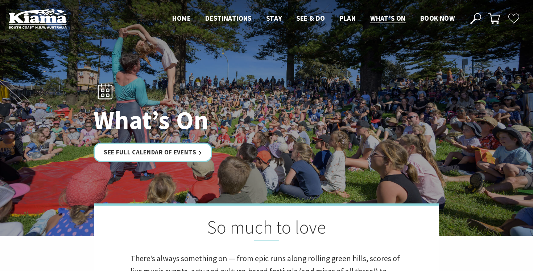 The width and height of the screenshot is (533, 271). Describe the element at coordinates (388, 18) in the screenshot. I see `span: What’s On` at that location.